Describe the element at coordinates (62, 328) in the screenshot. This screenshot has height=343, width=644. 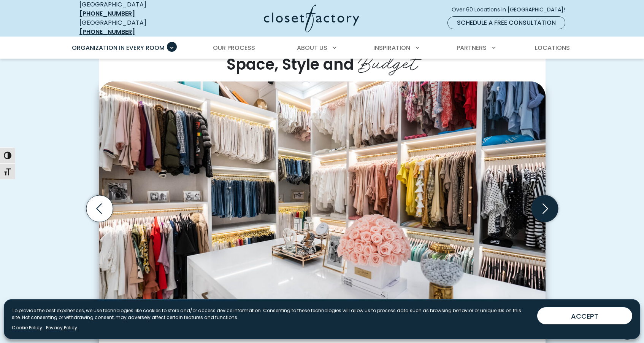
I see `a: Privacy Policy` at that location.